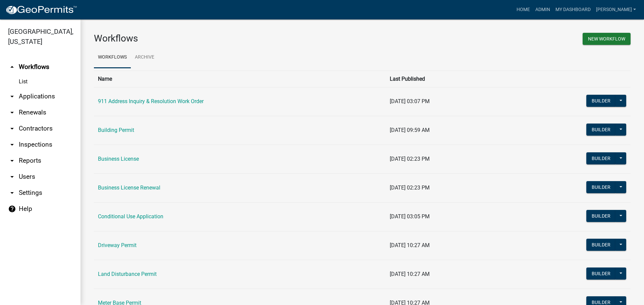 The image size is (644, 305). I want to click on a: Building Permit, so click(116, 130).